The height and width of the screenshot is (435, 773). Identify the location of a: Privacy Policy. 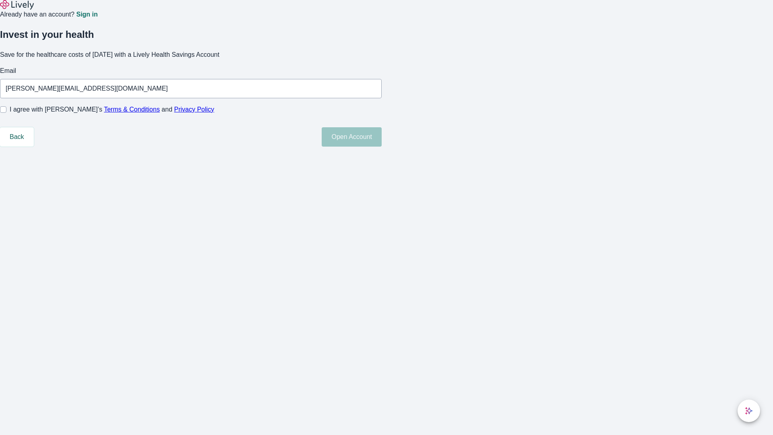
(194, 109).